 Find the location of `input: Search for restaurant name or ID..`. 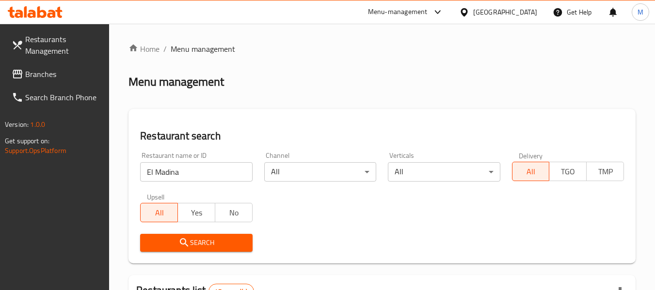

input: Search for restaurant name or ID.. is located at coordinates (196, 172).